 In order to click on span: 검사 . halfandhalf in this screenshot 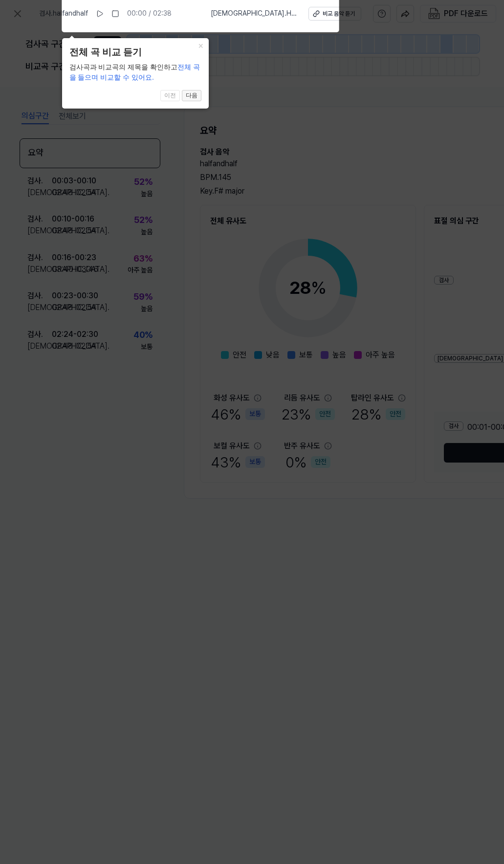, I will do `click(64, 13)`.